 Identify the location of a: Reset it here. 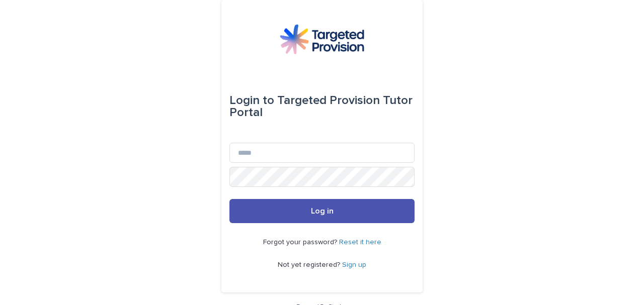
(360, 242).